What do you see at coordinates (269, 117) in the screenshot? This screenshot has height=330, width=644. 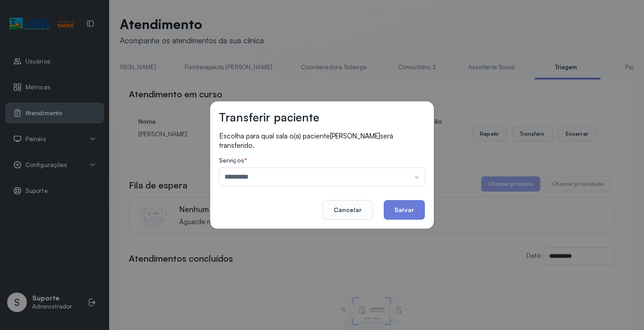 I see `h3: Transferir paciente` at bounding box center [269, 117].